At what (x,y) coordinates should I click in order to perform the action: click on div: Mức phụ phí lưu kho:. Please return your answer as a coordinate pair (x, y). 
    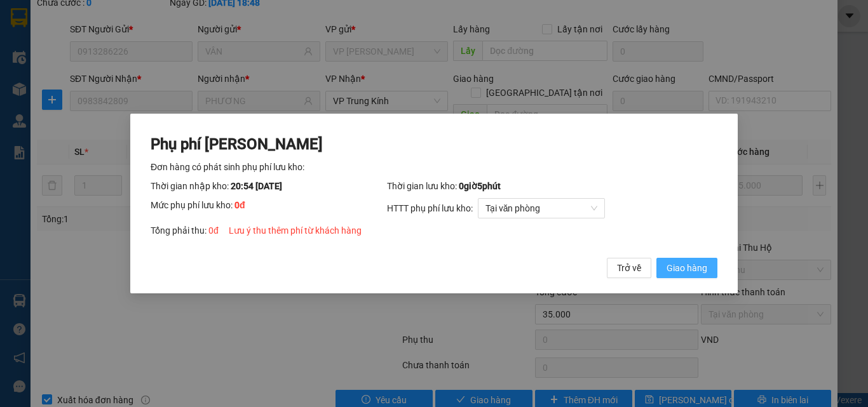
    Looking at the image, I should click on (269, 209).